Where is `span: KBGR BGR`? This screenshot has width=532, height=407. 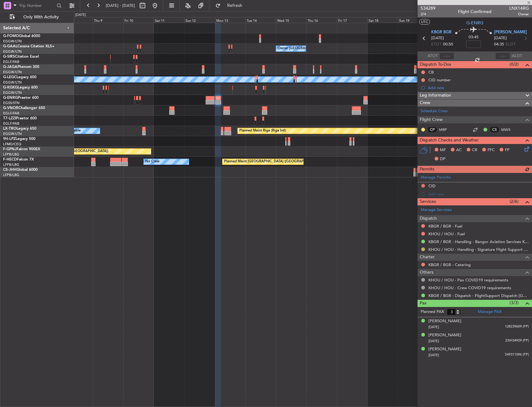
span: KBGR BGR is located at coordinates (441, 33).